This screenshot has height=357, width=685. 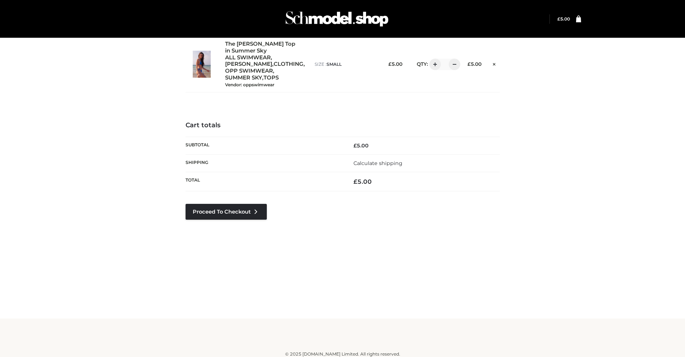 I want to click on h4: Cart totals, so click(x=342, y=125).